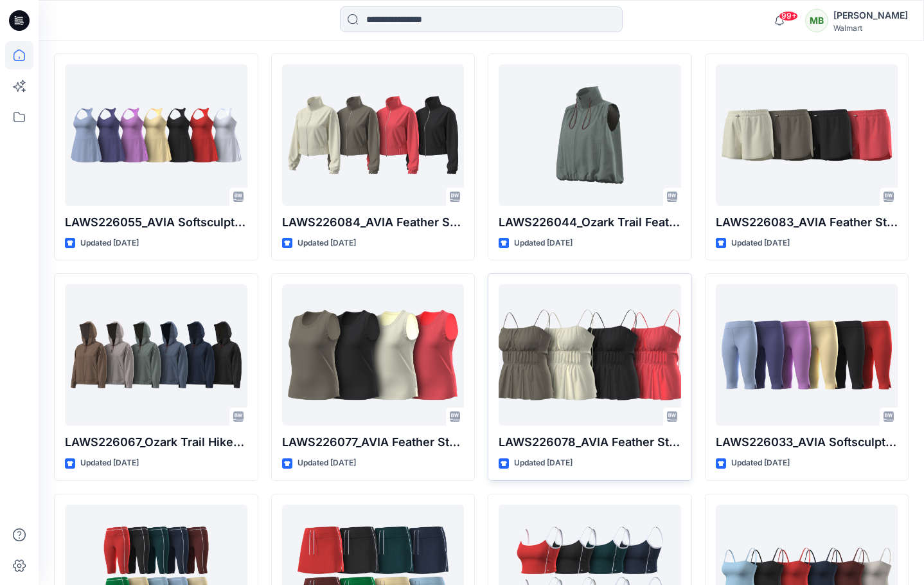 The width and height of the screenshot is (924, 585). Describe the element at coordinates (807, 222) in the screenshot. I see `p: LAWS226083_AVIA Feather Stretch Short` at that location.